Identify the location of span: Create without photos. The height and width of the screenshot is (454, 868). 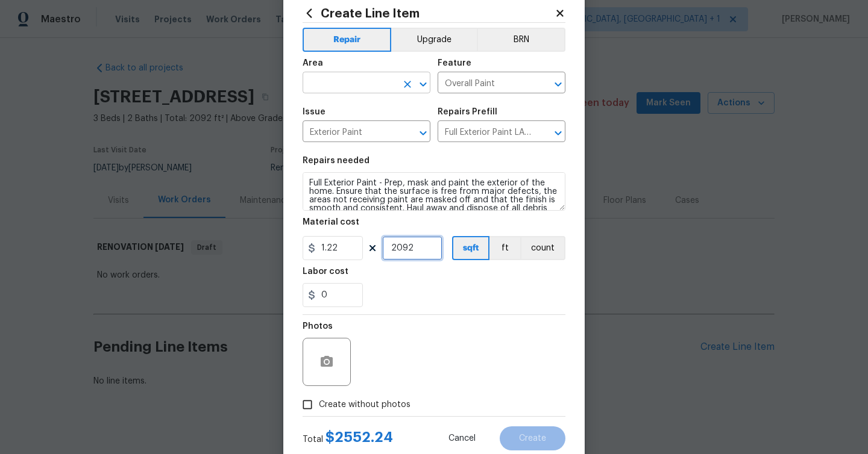
(364, 405).